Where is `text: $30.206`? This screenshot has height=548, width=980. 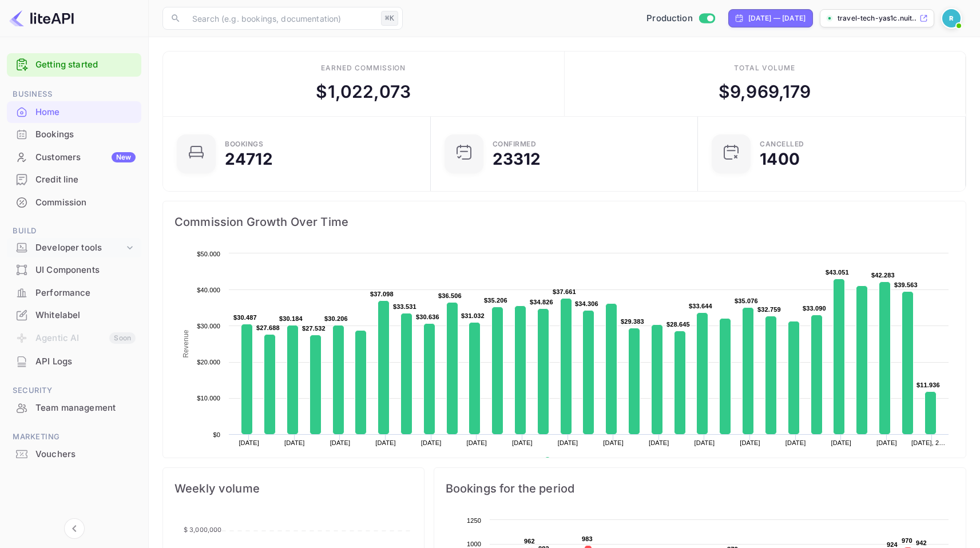 text: $30.206 is located at coordinates (336, 318).